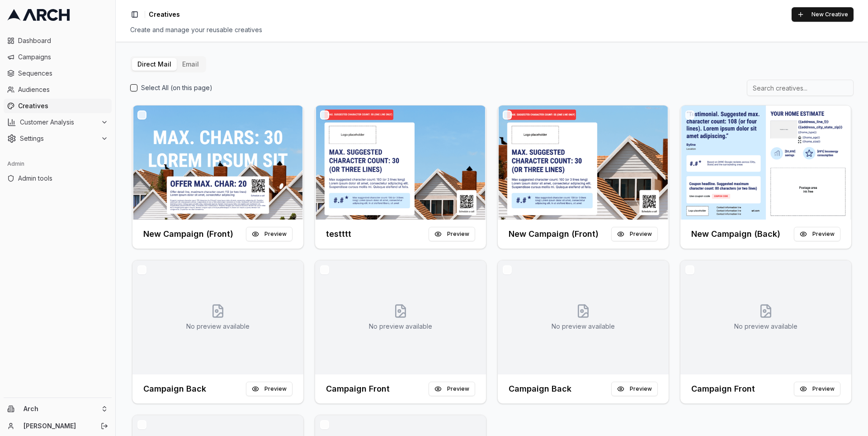  I want to click on button: Customer Analysis, so click(58, 122).